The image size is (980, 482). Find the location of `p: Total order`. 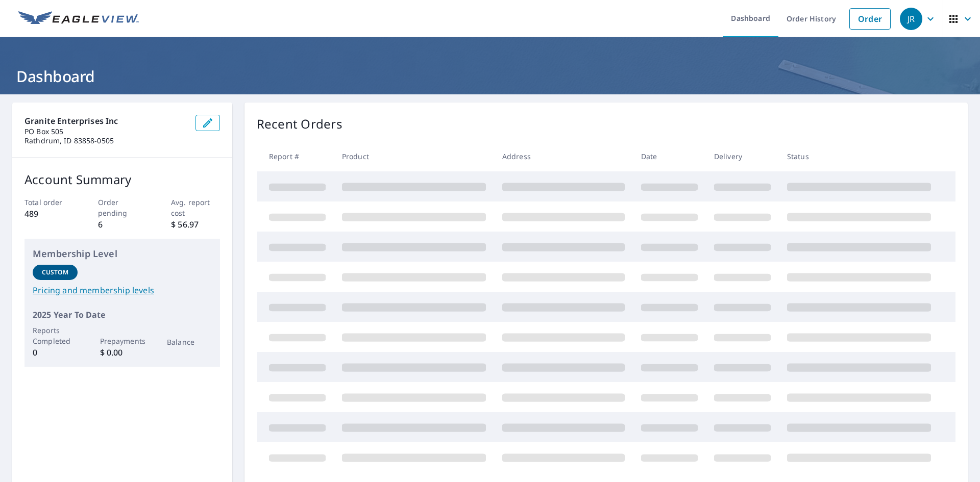

p: Total order is located at coordinates (49, 202).